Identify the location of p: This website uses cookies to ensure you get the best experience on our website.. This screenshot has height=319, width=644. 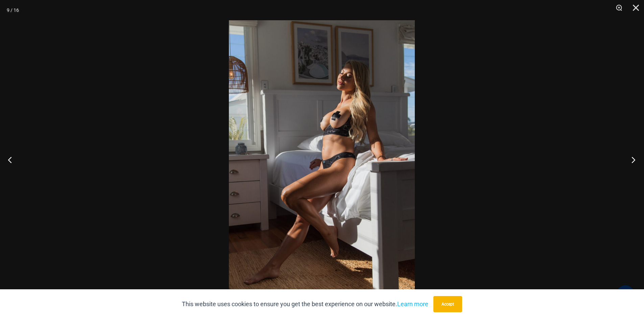
(305, 304).